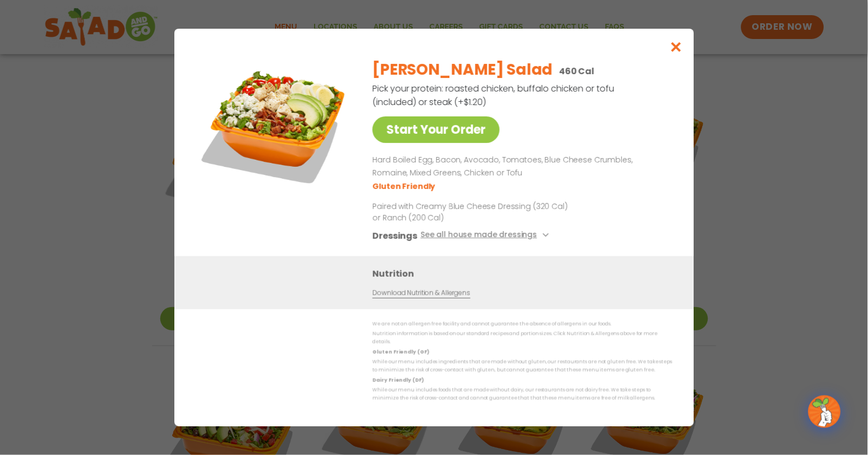  Describe the element at coordinates (436, 129) in the screenshot. I see `a: Start Your Order` at that location.